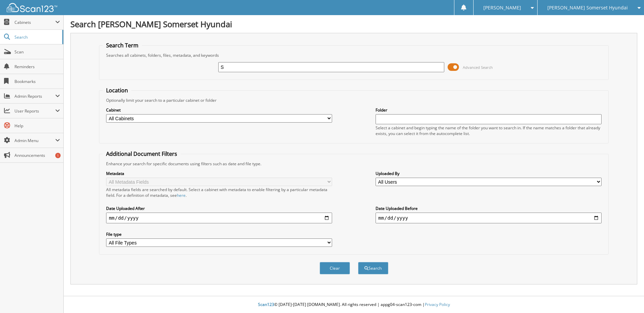  What do you see at coordinates (488, 131) in the screenshot?
I see `div: Select a cabinet and begin typing the name of the folder you want to search in. If the name match...` at bounding box center [488, 131].